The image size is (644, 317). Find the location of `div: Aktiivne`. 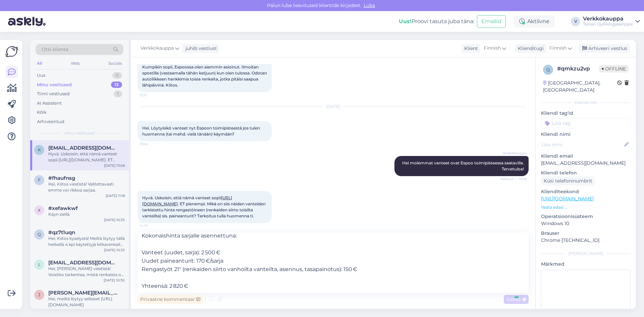

div: Aktiivne is located at coordinates (534, 22).